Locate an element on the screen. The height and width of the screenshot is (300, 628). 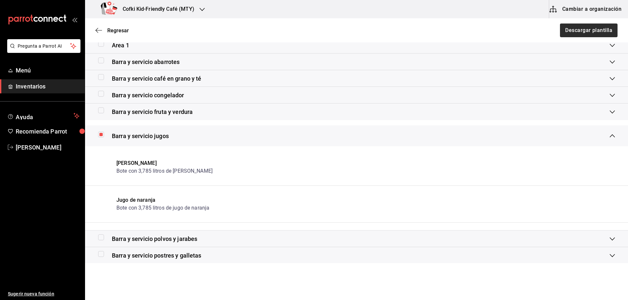
button: open_drawer_menu is located at coordinates (75, 20).